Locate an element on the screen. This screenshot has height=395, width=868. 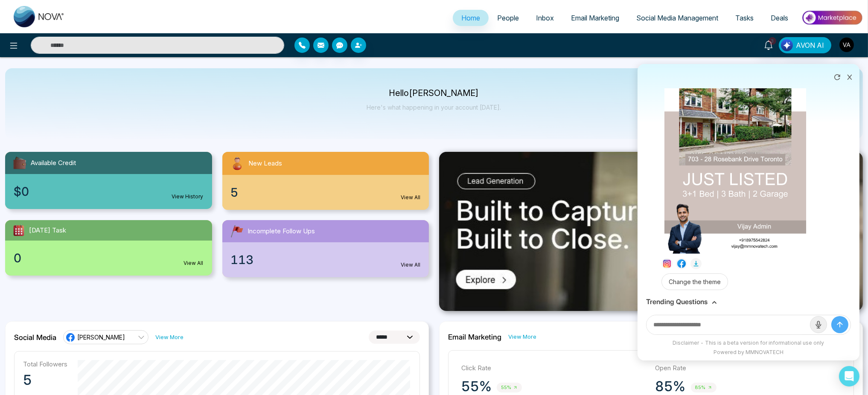
a: People is located at coordinates (508, 18).